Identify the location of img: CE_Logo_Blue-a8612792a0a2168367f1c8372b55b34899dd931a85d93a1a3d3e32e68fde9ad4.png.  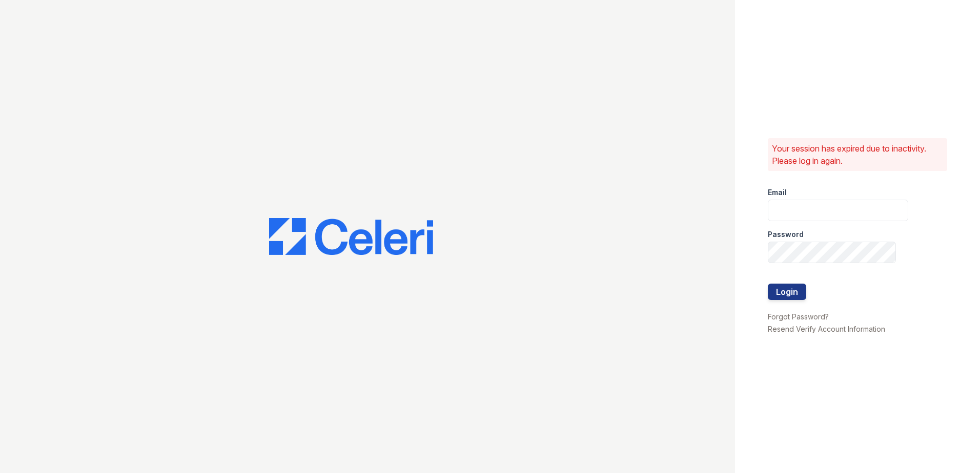
(351, 236).